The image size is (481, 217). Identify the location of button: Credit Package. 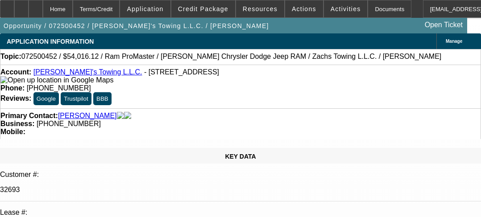
(203, 9).